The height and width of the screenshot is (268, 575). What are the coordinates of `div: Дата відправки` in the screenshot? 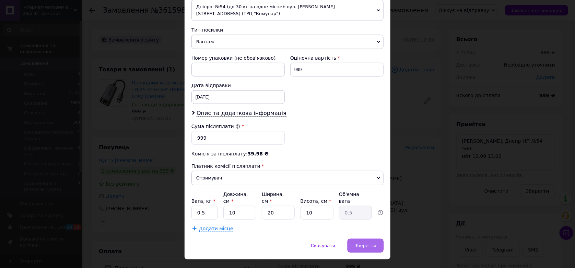 It's located at (238, 85).